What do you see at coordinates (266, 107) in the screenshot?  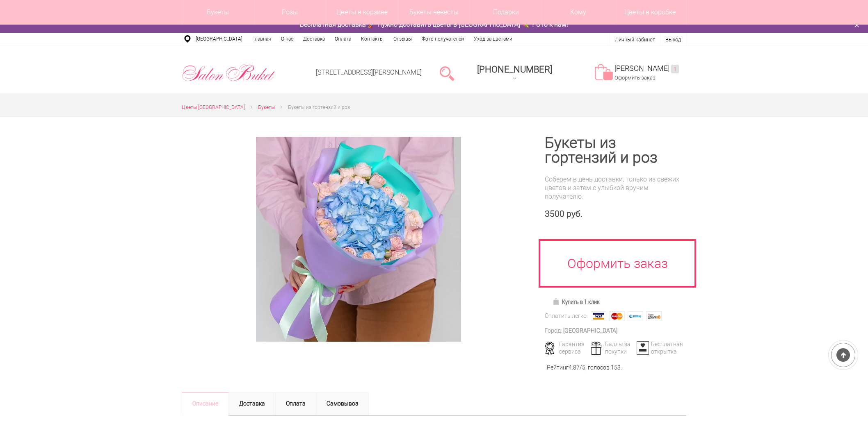 I see `span: Букеты` at bounding box center [266, 107].